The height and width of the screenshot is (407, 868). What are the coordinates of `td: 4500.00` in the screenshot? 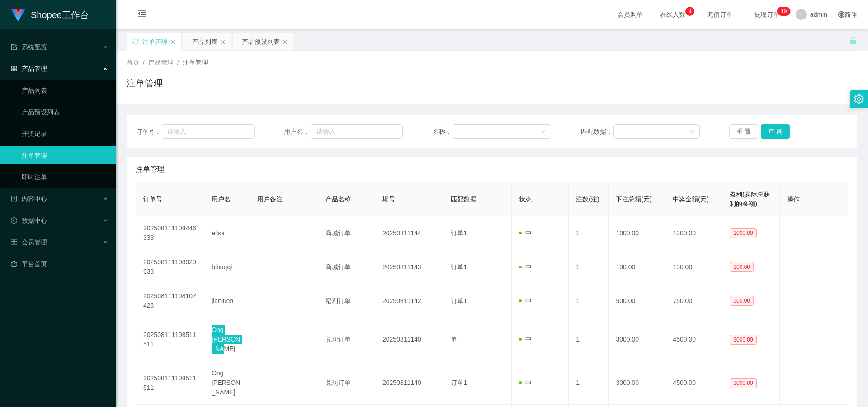 It's located at (694, 383).